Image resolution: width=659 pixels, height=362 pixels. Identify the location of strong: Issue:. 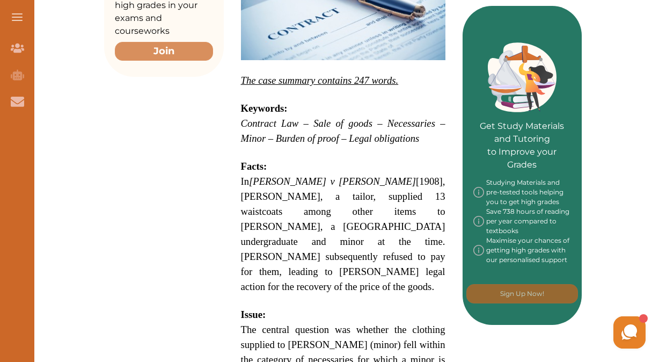
(253, 314).